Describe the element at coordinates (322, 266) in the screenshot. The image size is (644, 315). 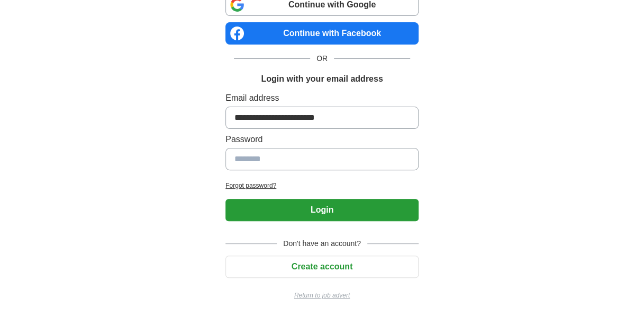
I see `a: Create account` at that location.